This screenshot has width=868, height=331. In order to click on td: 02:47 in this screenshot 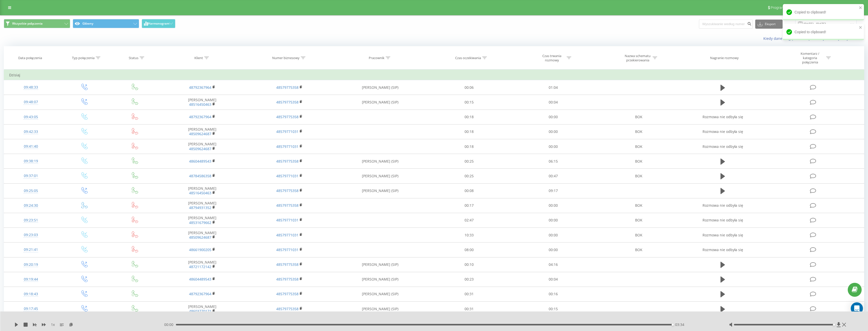, I will do `click(469, 220)`.